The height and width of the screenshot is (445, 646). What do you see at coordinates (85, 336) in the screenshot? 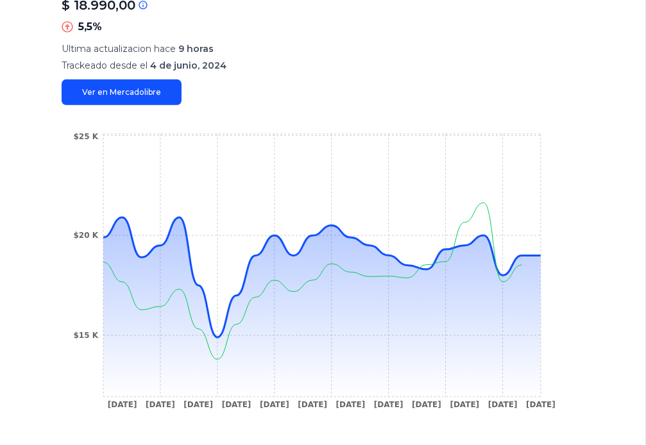
I see `tspan: $15 K` at bounding box center [85, 336].